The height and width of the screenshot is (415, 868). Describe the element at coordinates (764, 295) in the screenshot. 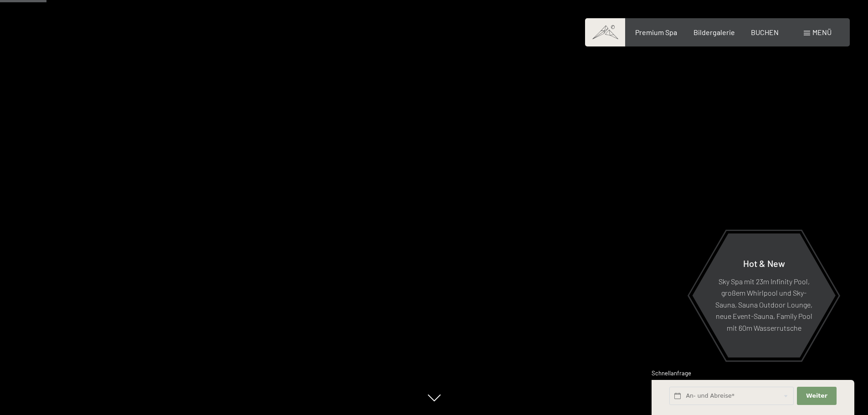

I see `a: Hot & New Sky Spa mit 23m Infinity Pool, großem Whirlpool und Sky-Sauna, Sauna Outdoor Lounge, ne...` at that location.